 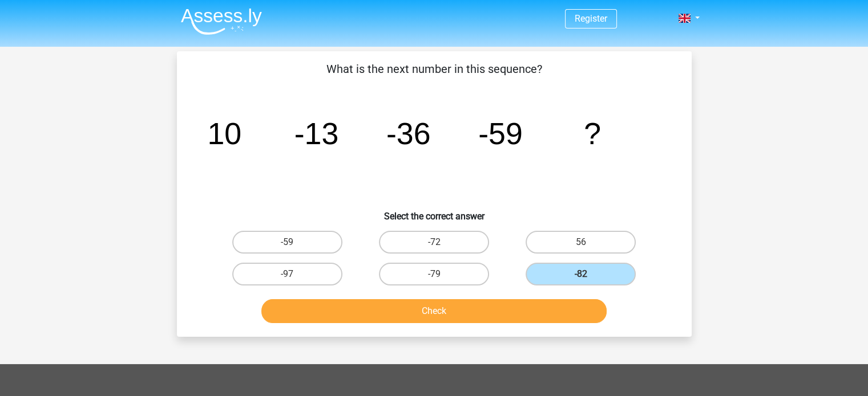 What do you see at coordinates (222, 21) in the screenshot?
I see `img: Assessly` at bounding box center [222, 21].